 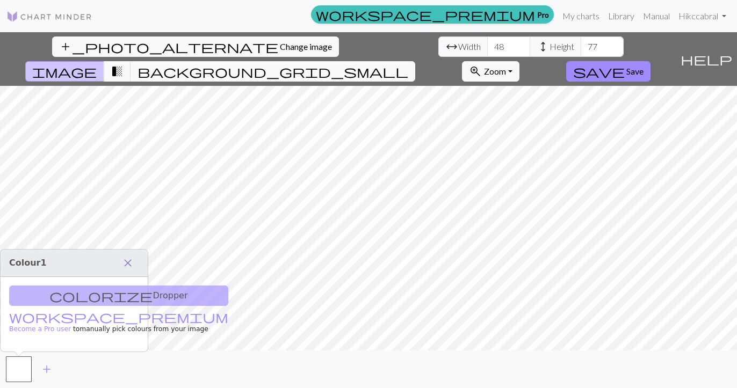 I want to click on button: Save, so click(x=608, y=71).